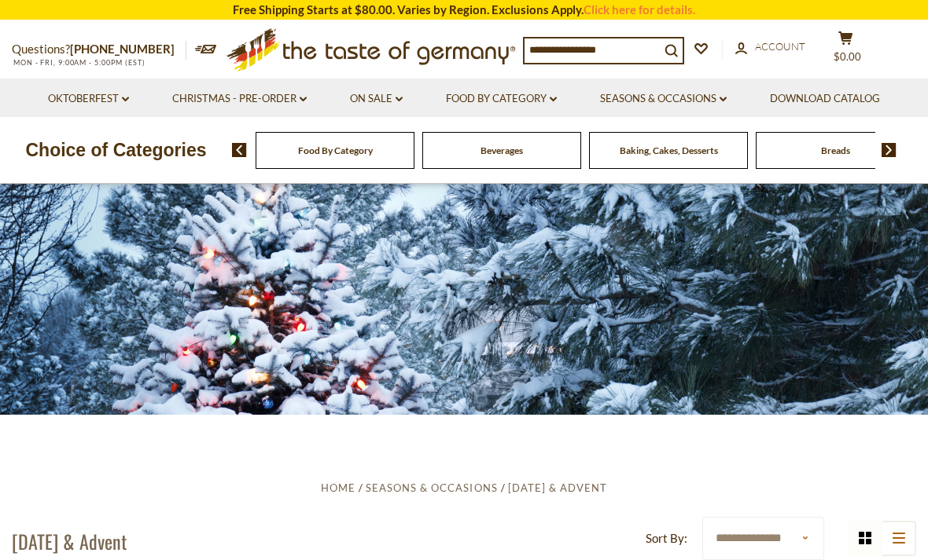  Describe the element at coordinates (889, 150) in the screenshot. I see `img: next arrow` at that location.